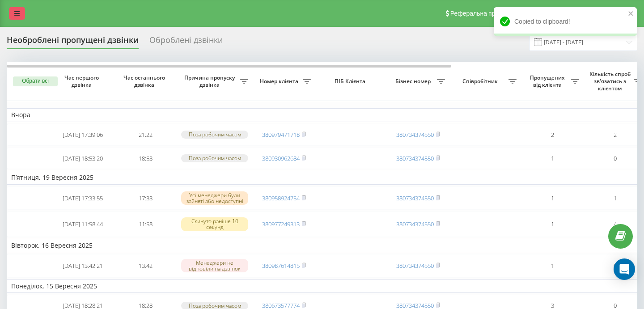 Image resolution: width=644 pixels, height=309 pixels. Describe the element at coordinates (631, 14) in the screenshot. I see `button: close` at that location.